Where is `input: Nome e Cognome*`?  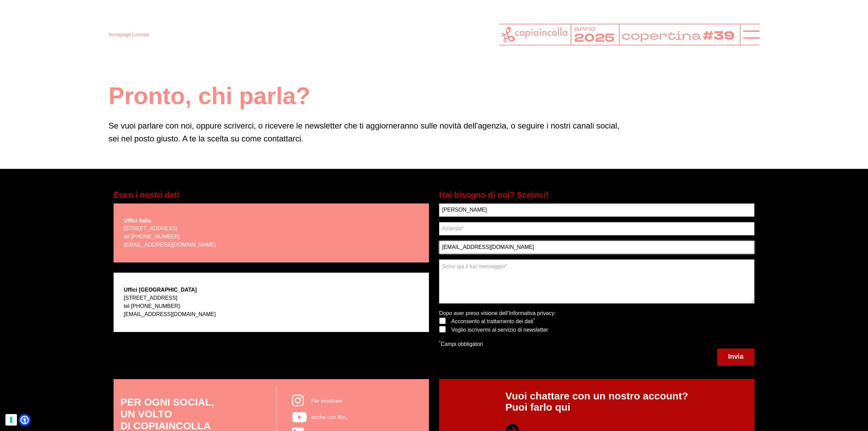 input: Nome e Cognome* is located at coordinates (596, 210).